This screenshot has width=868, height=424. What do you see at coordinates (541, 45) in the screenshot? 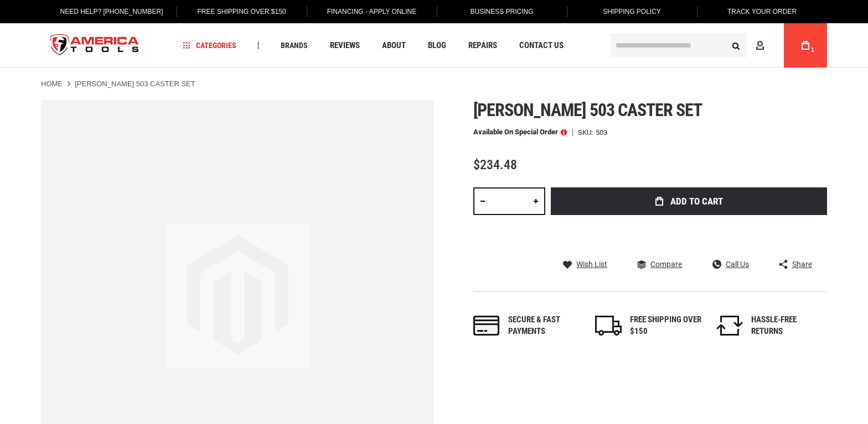
I see `a: Contact Us` at bounding box center [541, 45].